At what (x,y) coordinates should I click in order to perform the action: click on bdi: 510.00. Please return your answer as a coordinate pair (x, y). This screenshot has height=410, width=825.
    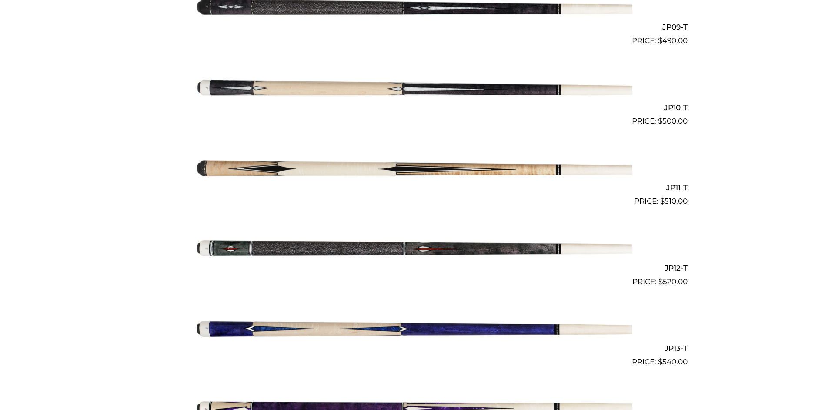
    Looking at the image, I should click on (674, 201).